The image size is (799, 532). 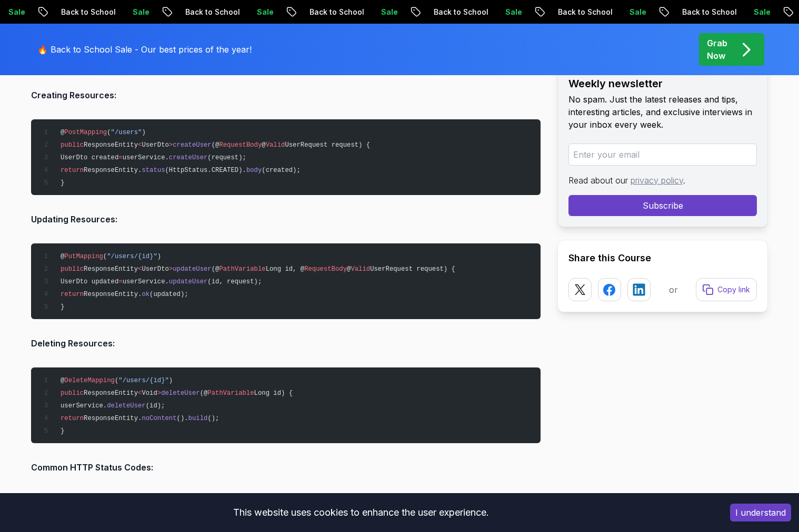 I want to click on span: UserDto created, so click(x=89, y=158).